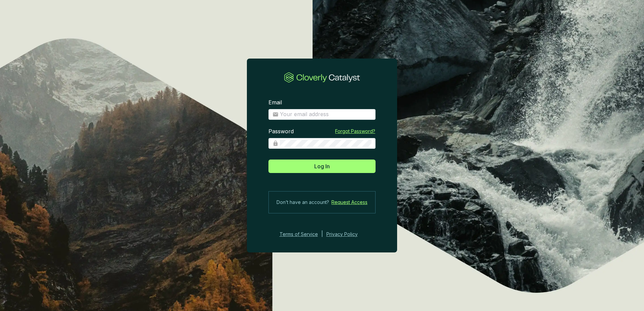 This screenshot has width=644, height=311. I want to click on a: Privacy Policy, so click(347, 234).